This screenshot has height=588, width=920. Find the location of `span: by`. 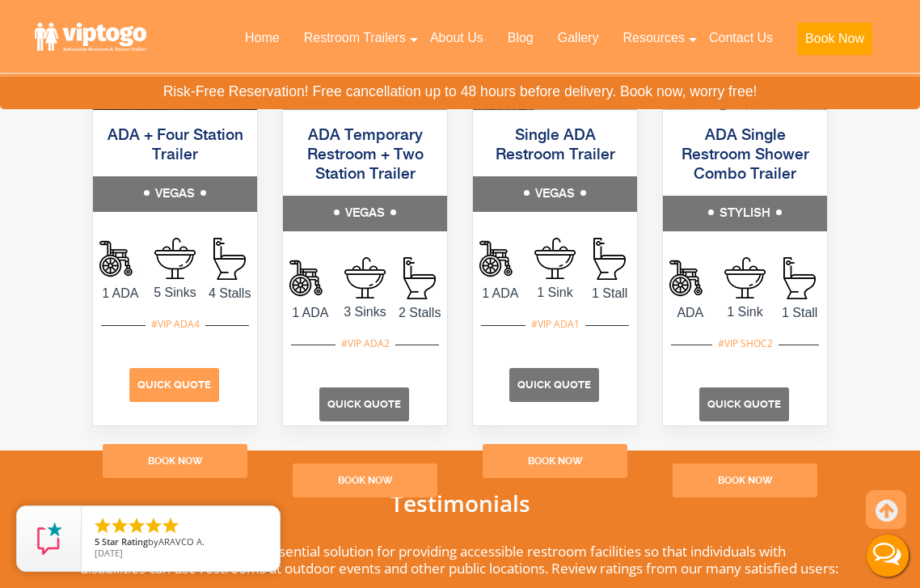

span: by is located at coordinates (181, 543).